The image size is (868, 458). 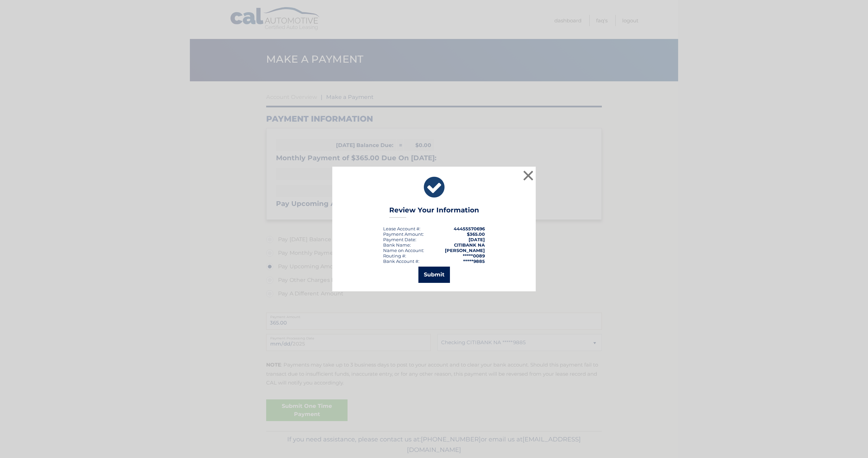 I want to click on button: Submit, so click(x=434, y=275).